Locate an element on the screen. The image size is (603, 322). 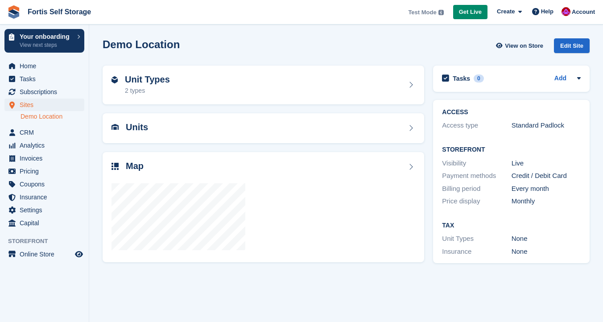
img: unit-type-icn-2b2737a686de81e16bb02015468b77c625bbabd49415b5ef34ead5e3b44a266d.svg is located at coordinates (115, 80).